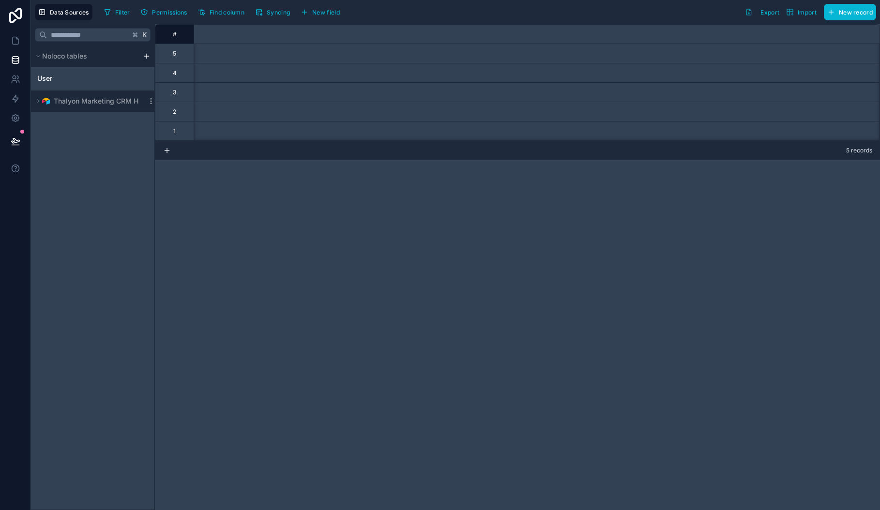  I want to click on a: New record, so click(848, 12).